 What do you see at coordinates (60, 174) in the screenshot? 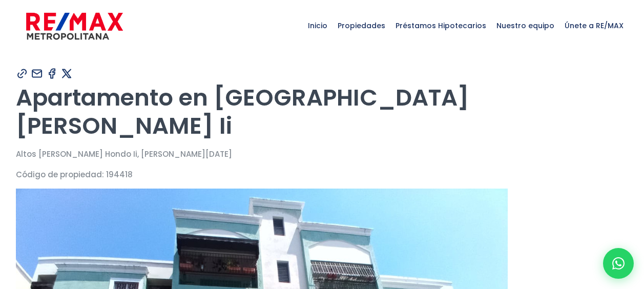
I see `span: Código de propiedad:` at bounding box center [60, 174].